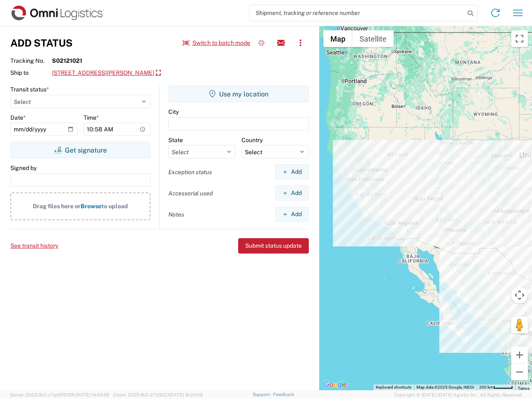  What do you see at coordinates (190, 172) in the screenshot?
I see `label: Exception status` at bounding box center [190, 172].